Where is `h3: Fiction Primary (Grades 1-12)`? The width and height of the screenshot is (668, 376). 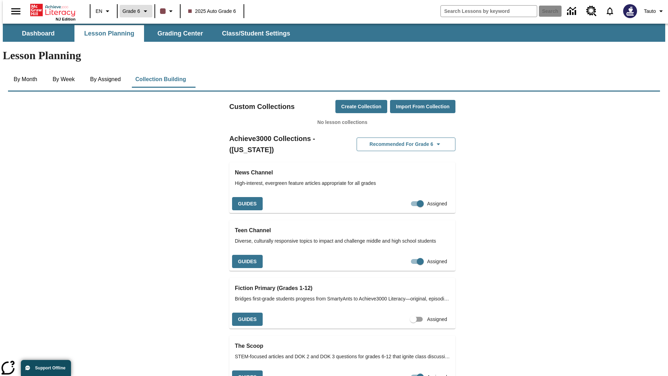 h3: Fiction Primary (Grades 1-12) is located at coordinates (342, 288).